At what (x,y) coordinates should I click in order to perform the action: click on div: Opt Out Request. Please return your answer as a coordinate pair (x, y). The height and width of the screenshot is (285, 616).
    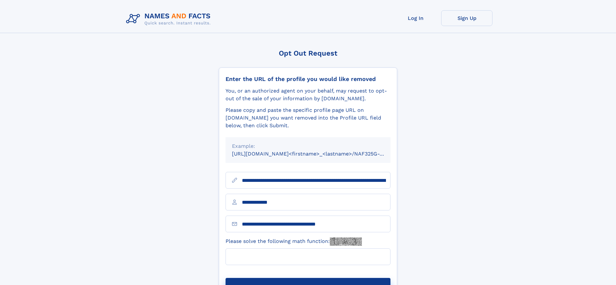
    Looking at the image, I should click on (308, 53).